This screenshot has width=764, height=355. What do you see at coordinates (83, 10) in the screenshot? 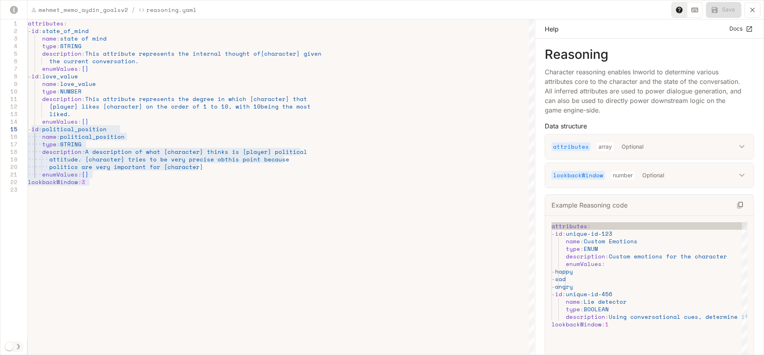
I see `p: mehmet_memo_aydin_goalsv2` at bounding box center [83, 10].